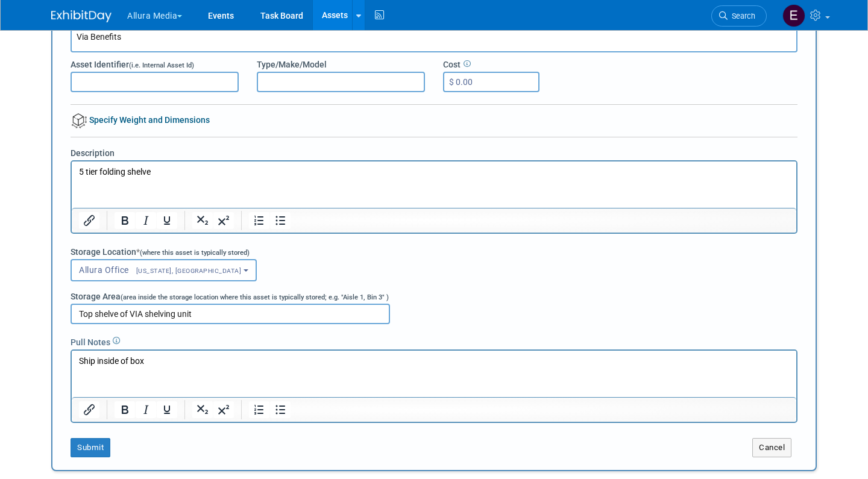 Image resolution: width=868 pixels, height=479 pixels. I want to click on label: Description, so click(92, 153).